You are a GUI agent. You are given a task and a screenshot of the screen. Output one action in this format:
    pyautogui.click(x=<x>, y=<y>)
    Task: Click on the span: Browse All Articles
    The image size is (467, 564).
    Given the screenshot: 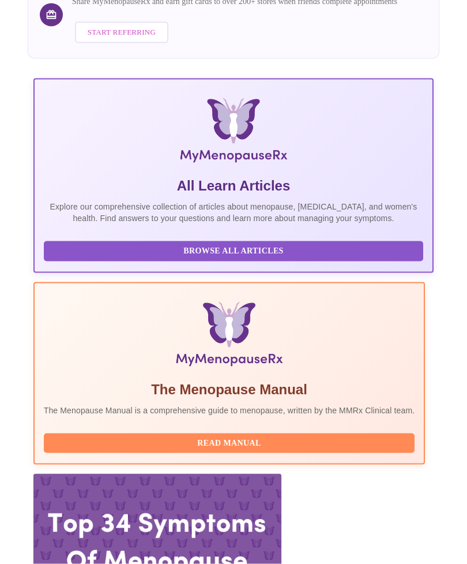 What is the action you would take?
    pyautogui.click(x=234, y=251)
    